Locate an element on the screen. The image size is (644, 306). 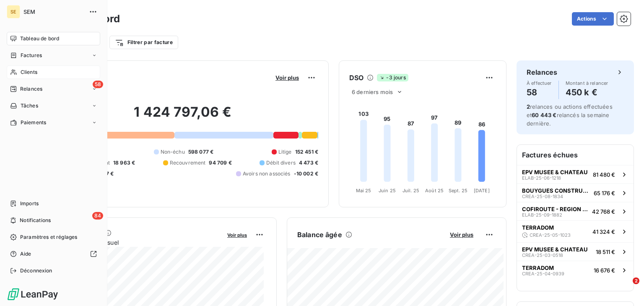
button: EPV MUSEE & CHATEAUELAB-25-06-121881 480 € is located at coordinates (575, 174).